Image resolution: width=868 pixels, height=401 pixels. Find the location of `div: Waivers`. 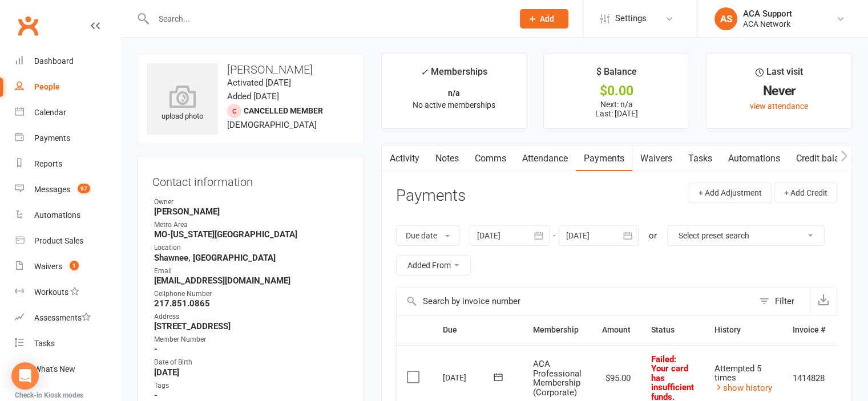

div: Waivers is located at coordinates (48, 267).